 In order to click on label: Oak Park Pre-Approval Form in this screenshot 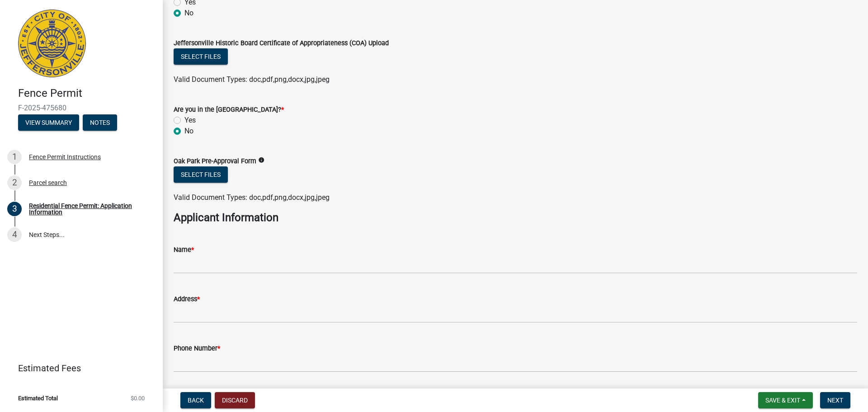, I will do `click(214, 161)`.